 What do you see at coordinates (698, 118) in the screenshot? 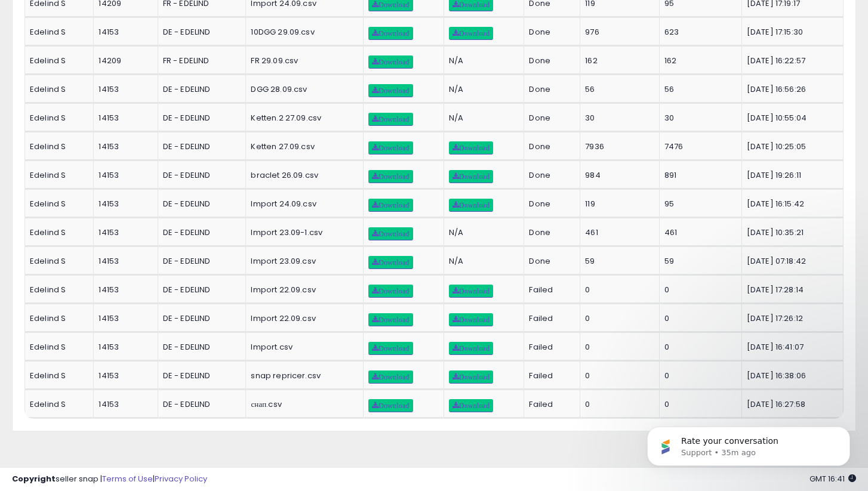
I see `div: 30` at bounding box center [698, 118].